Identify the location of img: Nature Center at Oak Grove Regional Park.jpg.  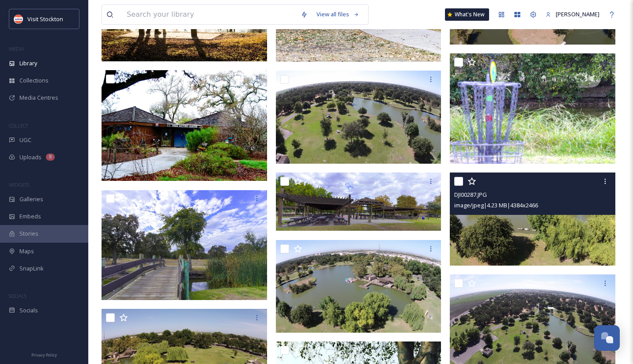
(184, 125).